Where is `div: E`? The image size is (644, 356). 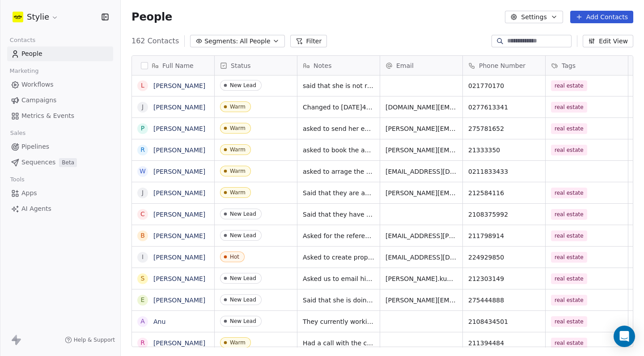
div: E is located at coordinates (143, 300).